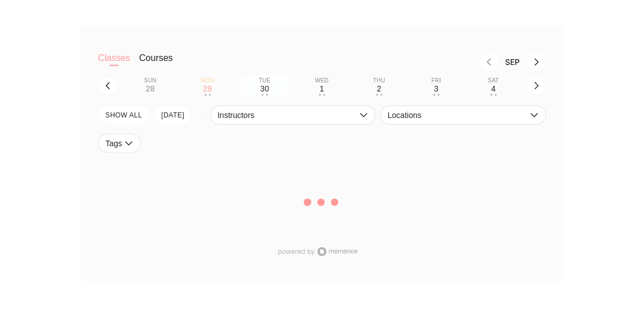  I want to click on button: Locations, so click(462, 115).